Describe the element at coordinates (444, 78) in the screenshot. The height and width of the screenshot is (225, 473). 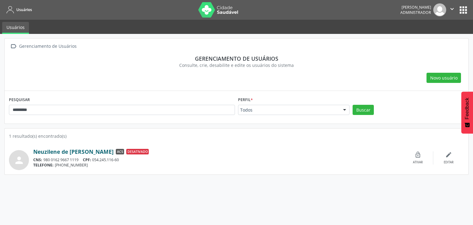
I see `button: Novo usuário` at that location.